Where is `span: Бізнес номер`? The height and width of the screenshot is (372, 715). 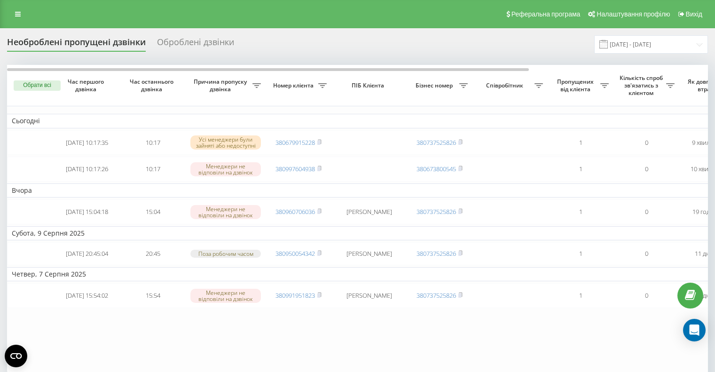 span: Бізнес номер is located at coordinates (435, 86).